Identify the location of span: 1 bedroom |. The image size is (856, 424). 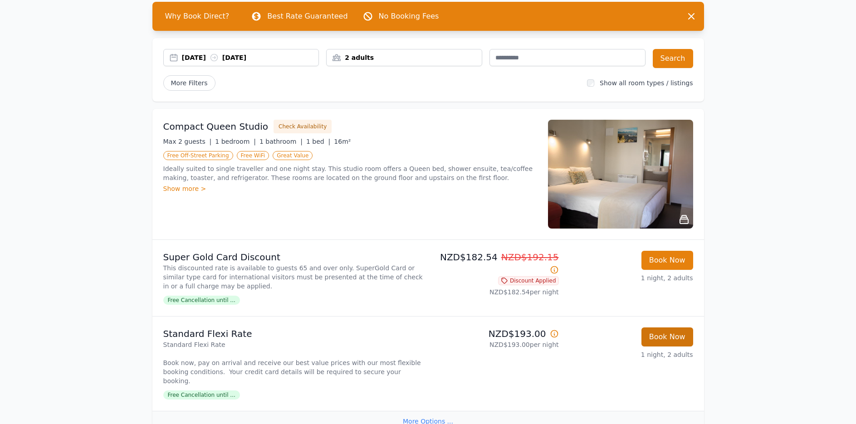
(235, 141).